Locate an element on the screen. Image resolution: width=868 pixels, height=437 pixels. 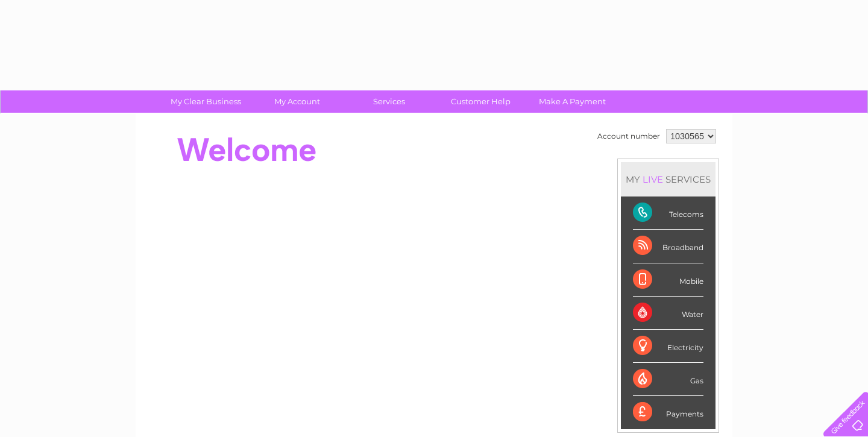
div: Electricity is located at coordinates (668, 346).